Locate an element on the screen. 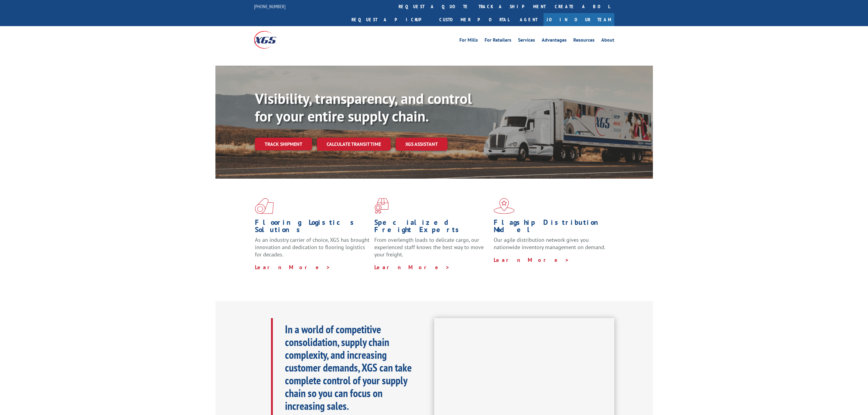 Image resolution: width=868 pixels, height=415 pixels. img: xgs-icon-flagship-distribution-model-red is located at coordinates (504, 206).